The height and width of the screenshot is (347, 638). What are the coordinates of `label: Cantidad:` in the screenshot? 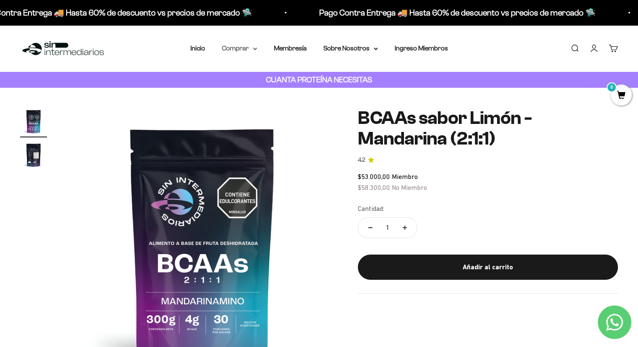 It's located at (371, 209).